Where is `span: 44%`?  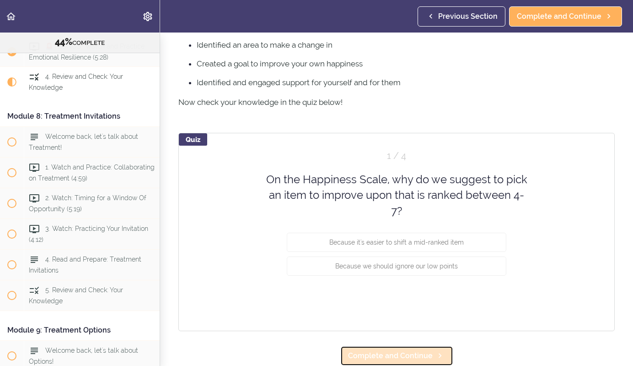
span: 44% is located at coordinates (64, 42).